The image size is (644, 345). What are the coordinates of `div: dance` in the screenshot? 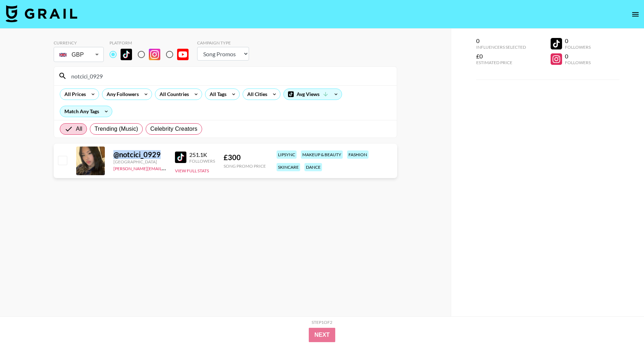 It's located at (313, 167).